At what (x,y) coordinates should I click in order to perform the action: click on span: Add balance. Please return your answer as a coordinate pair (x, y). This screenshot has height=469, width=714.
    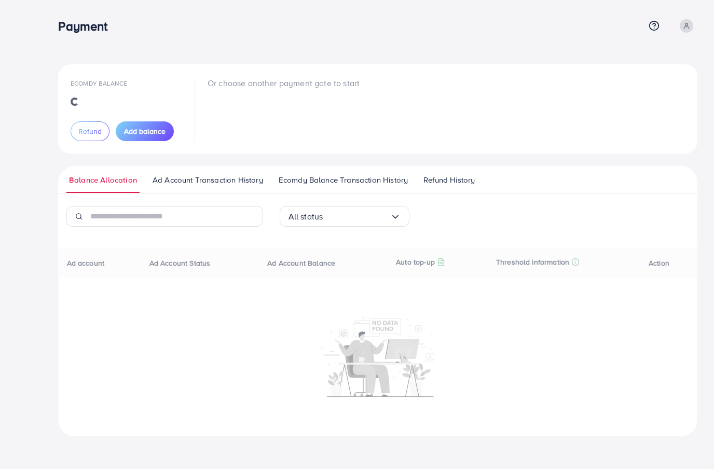
    Looking at the image, I should click on (145, 131).